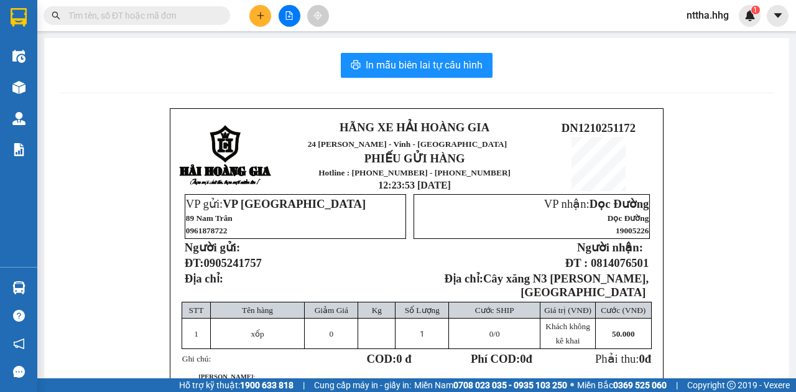 This screenshot has width=796, height=392. What do you see at coordinates (567, 333) in the screenshot?
I see `span: Khách không kê khai` at bounding box center [567, 333].